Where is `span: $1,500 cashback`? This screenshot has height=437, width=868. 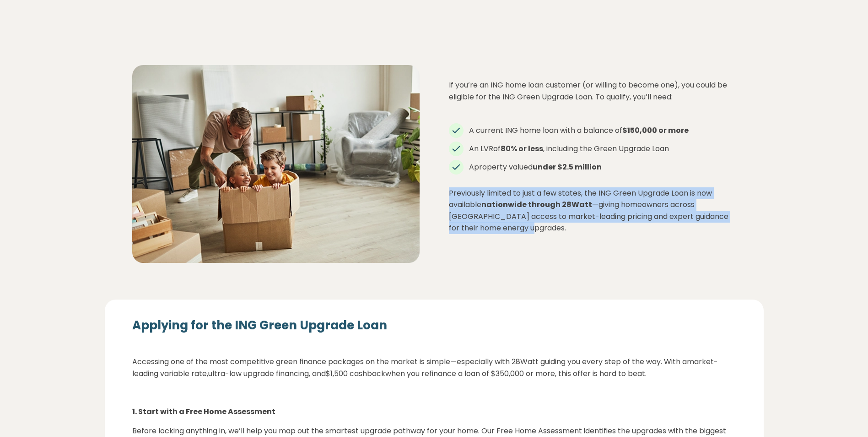
span: $1,500 cashback is located at coordinates (355, 373).